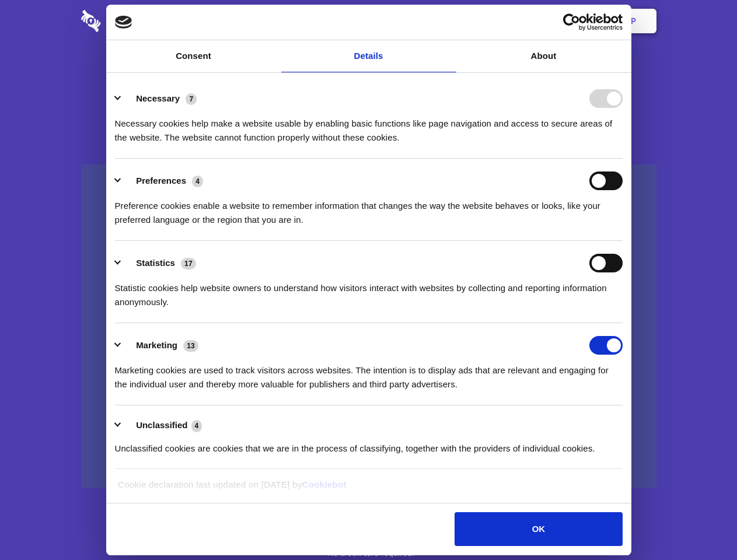 This screenshot has width=737, height=560. I want to click on label: Necessary, so click(157, 98).